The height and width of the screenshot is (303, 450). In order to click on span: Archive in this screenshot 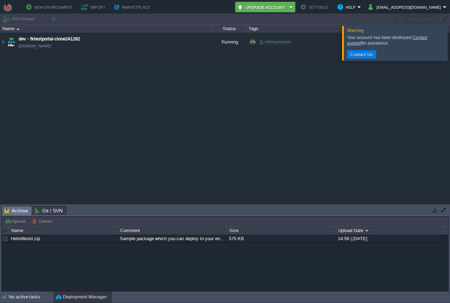, I will do `click(16, 211)`.